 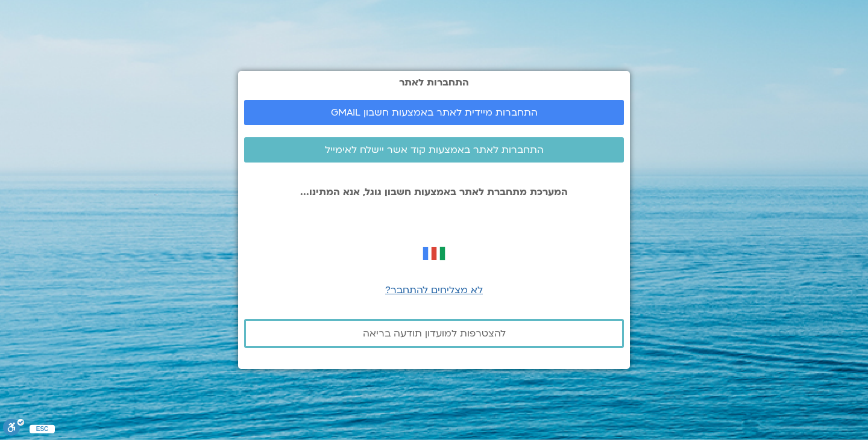 What do you see at coordinates (434, 333) in the screenshot?
I see `a: להצטרפות למועדון תודעה בריאה` at bounding box center [434, 333].